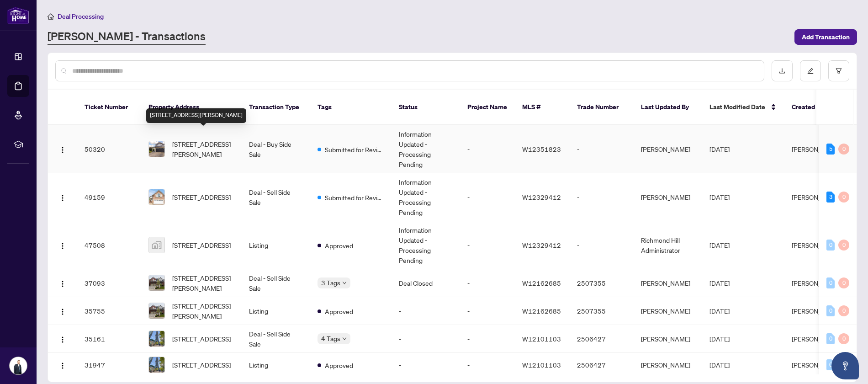 The width and height of the screenshot is (868, 384). What do you see at coordinates (109, 149) in the screenshot?
I see `td: 50320` at bounding box center [109, 149].